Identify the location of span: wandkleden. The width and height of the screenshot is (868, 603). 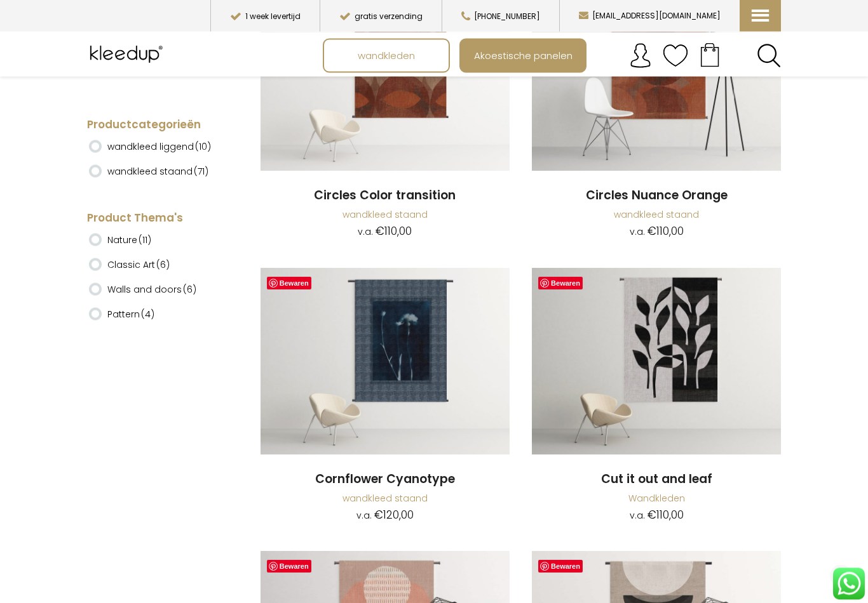
(387, 56).